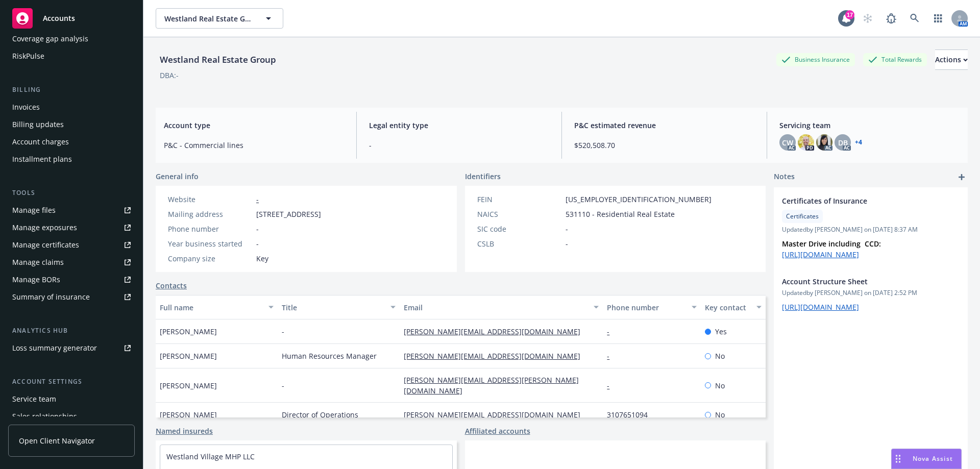 Image resolution: width=980 pixels, height=469 pixels. What do you see at coordinates (652, 307) in the screenshot?
I see `button: Phone number` at bounding box center [652, 307].